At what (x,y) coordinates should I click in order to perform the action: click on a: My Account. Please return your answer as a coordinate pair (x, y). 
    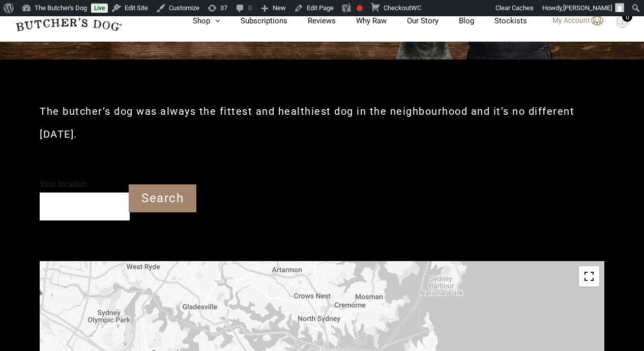
    Looking at the image, I should click on (573, 21).